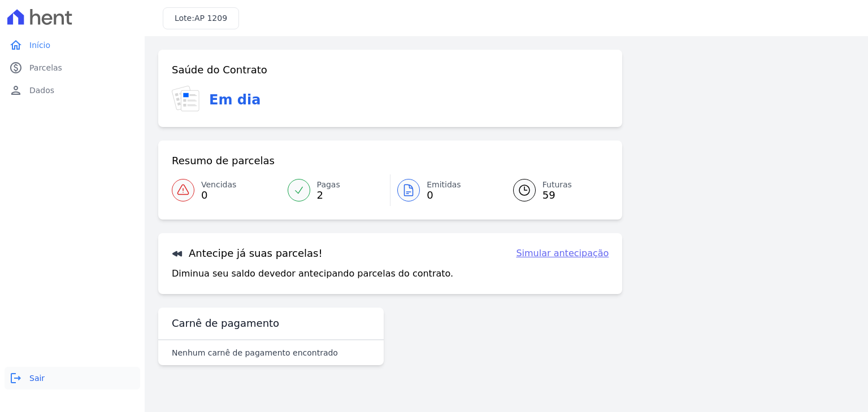 This screenshot has width=868, height=412. What do you see at coordinates (16, 90) in the screenshot?
I see `i: person` at bounding box center [16, 90].